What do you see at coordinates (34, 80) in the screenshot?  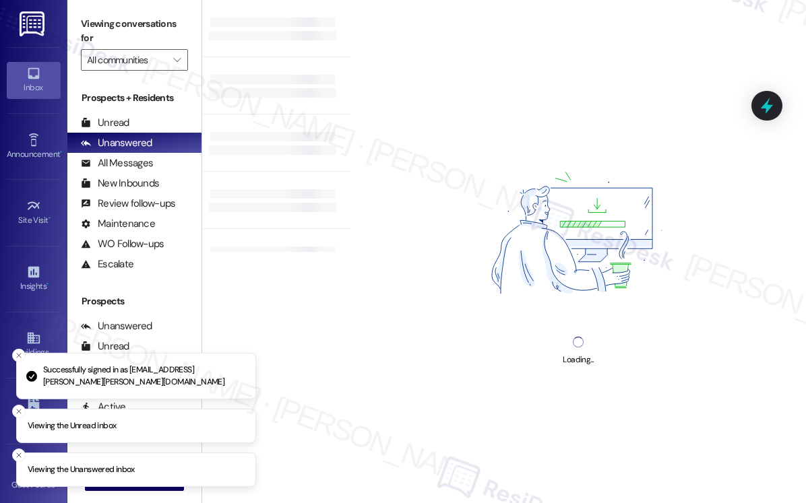 I see `a: Inbox` at bounding box center [34, 80].